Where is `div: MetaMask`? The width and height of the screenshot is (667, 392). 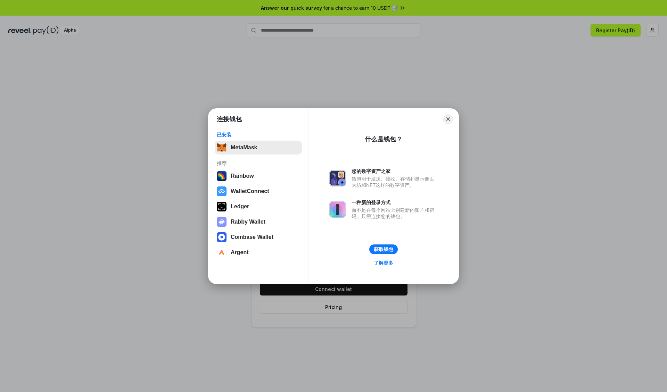
div: MetaMask is located at coordinates (244, 148).